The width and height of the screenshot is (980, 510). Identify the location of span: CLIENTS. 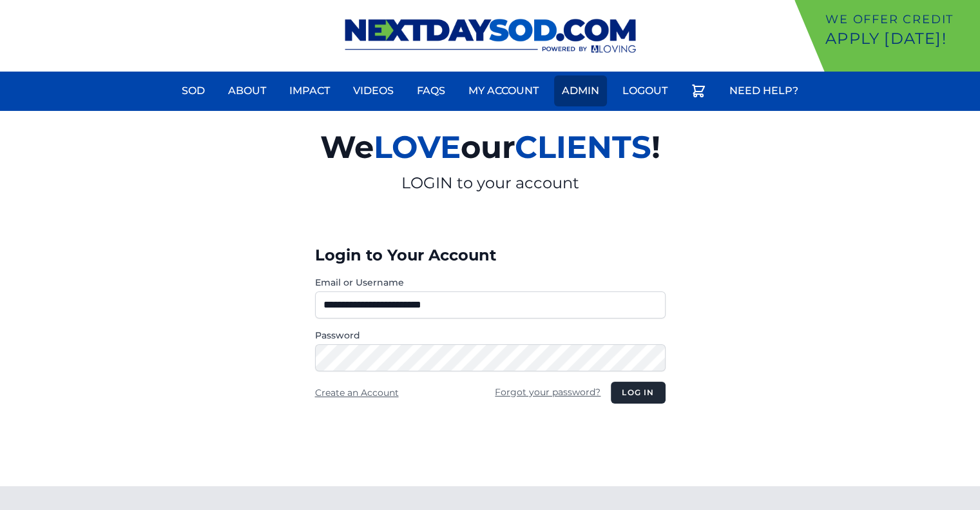
(583, 147).